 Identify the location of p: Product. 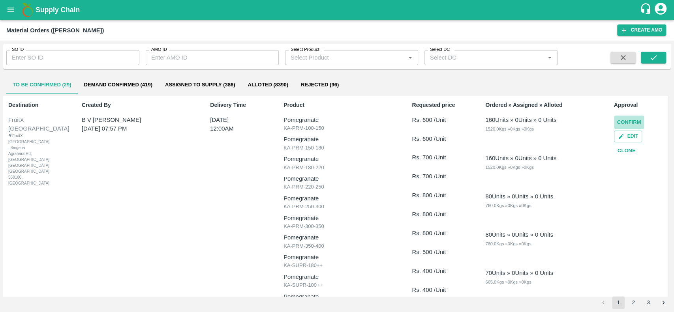
(337, 105).